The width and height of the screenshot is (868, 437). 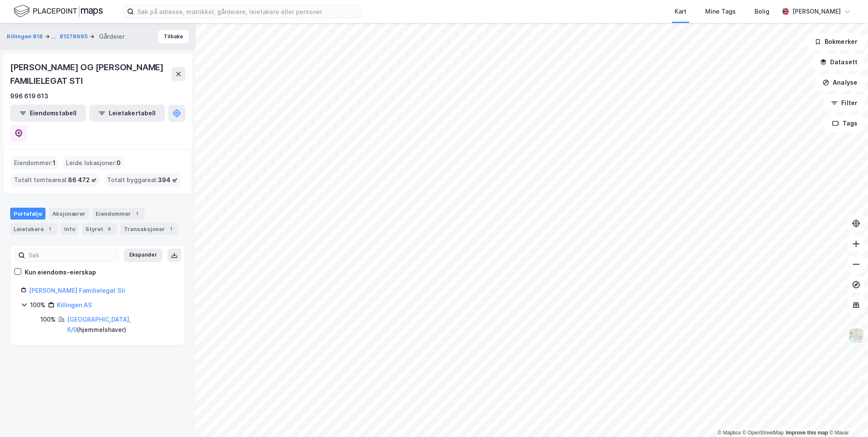 What do you see at coordinates (127, 113) in the screenshot?
I see `button: Leietakertabell` at bounding box center [127, 113].